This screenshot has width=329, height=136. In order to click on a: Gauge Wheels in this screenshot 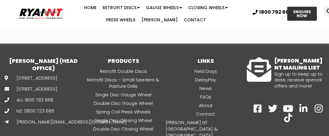, I will do `click(164, 8)`.